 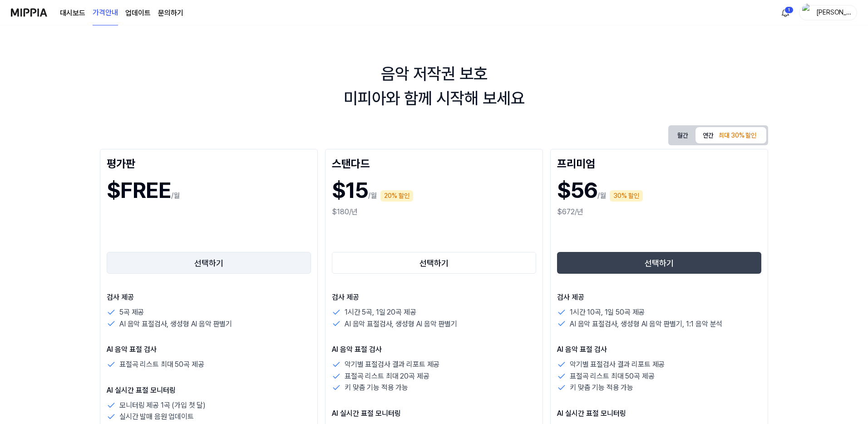 What do you see at coordinates (138, 13) in the screenshot?
I see `a: 업데이트` at bounding box center [138, 13].